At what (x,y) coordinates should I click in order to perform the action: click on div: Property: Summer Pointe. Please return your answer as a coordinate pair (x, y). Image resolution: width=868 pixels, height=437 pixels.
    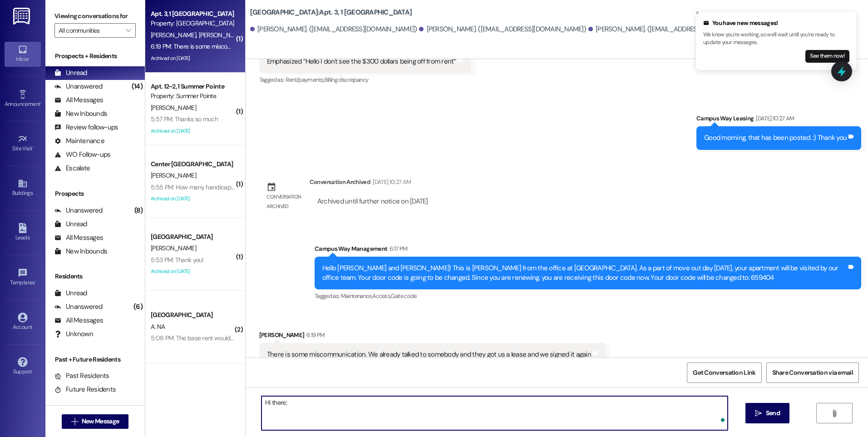
    Looking at the image, I should click on (192, 96).